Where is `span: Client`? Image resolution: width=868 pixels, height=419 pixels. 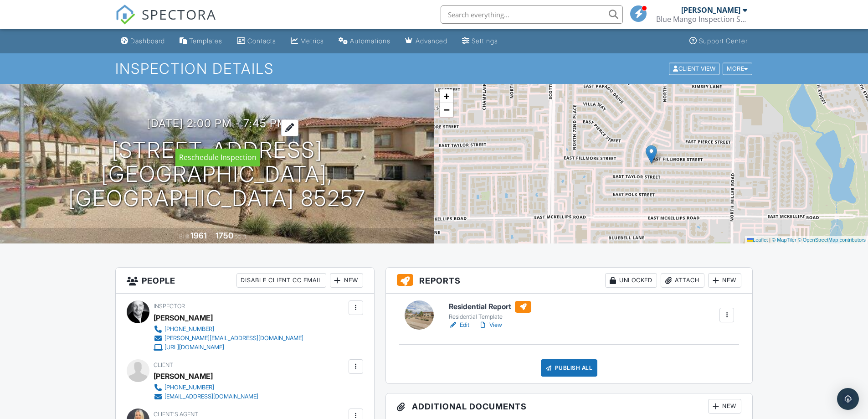 span: Client is located at coordinates (163, 365).